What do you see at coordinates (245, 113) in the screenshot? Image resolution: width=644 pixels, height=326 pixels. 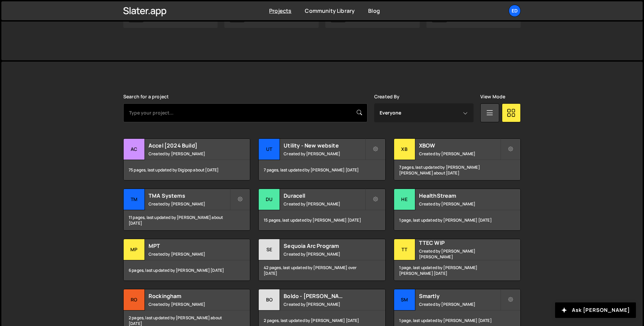 I see `input: Type your project...` at bounding box center [245, 113].